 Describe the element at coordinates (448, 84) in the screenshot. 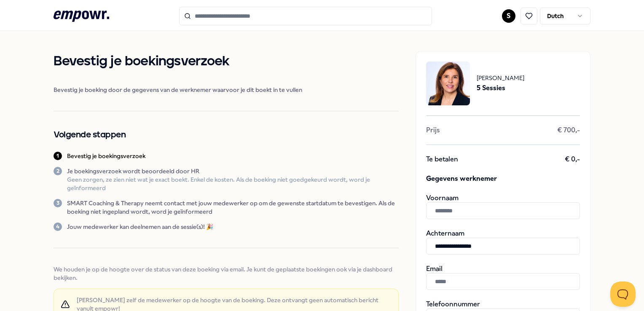

I see `img: package image` at that location.